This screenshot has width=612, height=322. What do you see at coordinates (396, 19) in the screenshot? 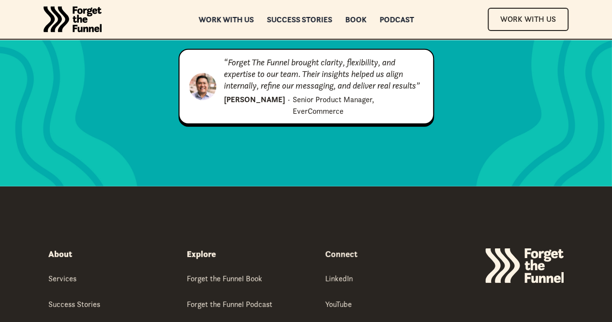
I see `a: Podcast` at bounding box center [396, 19].